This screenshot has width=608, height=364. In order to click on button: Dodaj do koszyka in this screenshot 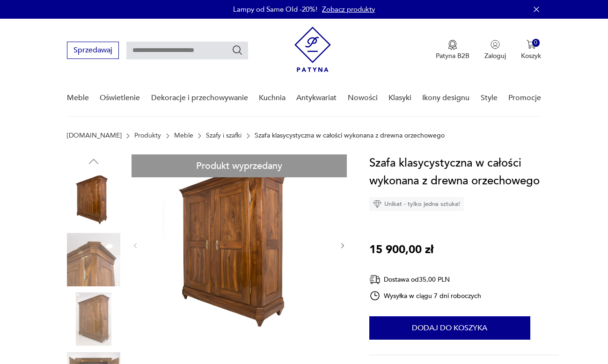, I will do `click(449, 328)`.